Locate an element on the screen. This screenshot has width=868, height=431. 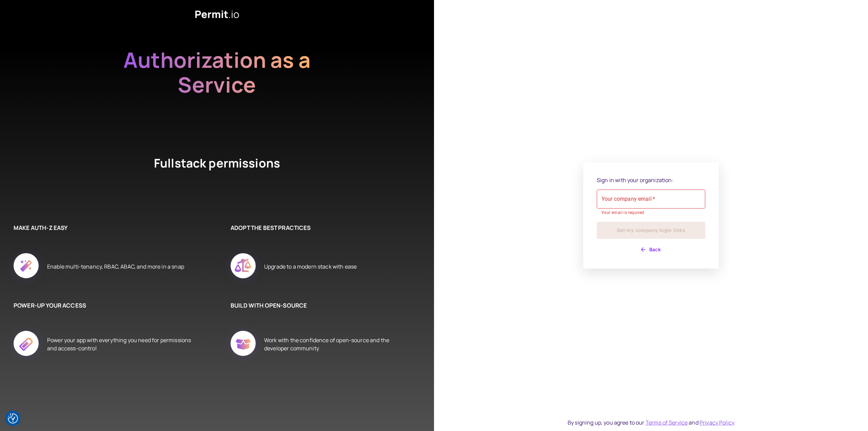
h6: ADOPT THE BEST PRACTICES is located at coordinates (322, 228).